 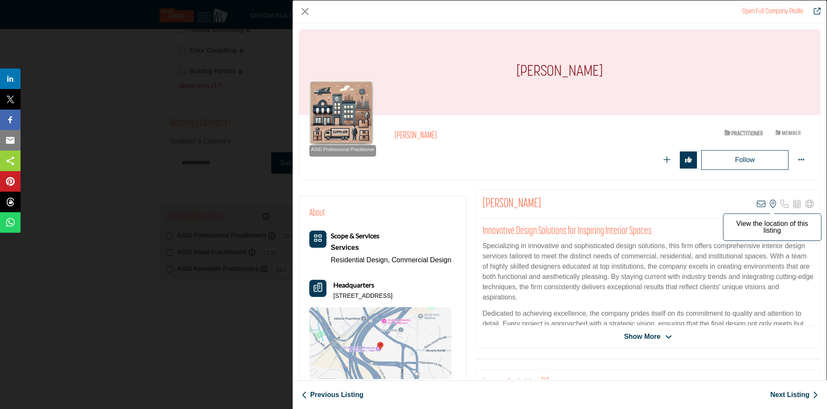 I want to click on a: Commercial Design, so click(x=422, y=260).